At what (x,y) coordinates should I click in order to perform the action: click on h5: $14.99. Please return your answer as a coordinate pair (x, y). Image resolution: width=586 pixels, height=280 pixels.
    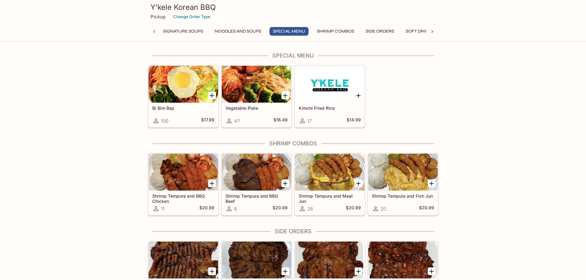
    Looking at the image, I should click on (354, 121).